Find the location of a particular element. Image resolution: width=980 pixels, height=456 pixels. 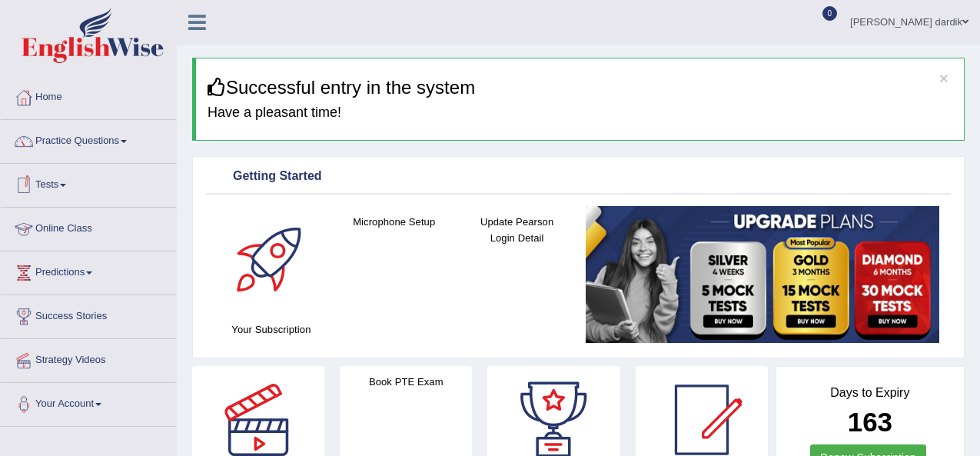

a: Strategy Videos is located at coordinates (89, 358).